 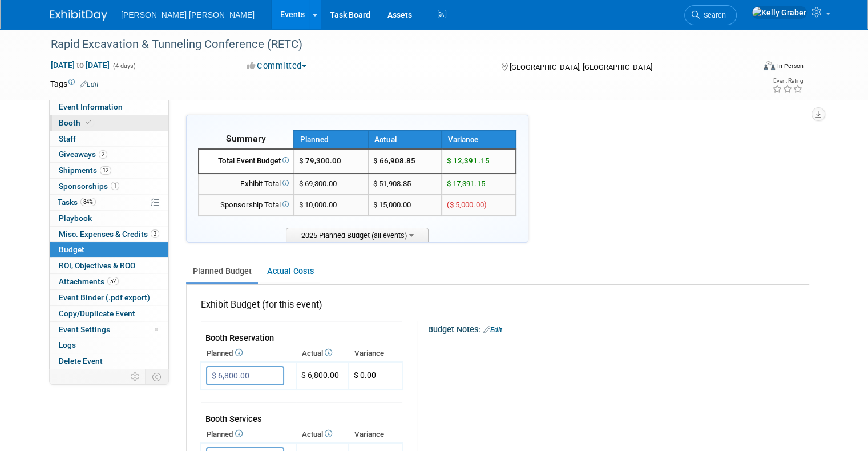 I want to click on div: Sponsorship Total, so click(x=246, y=205).